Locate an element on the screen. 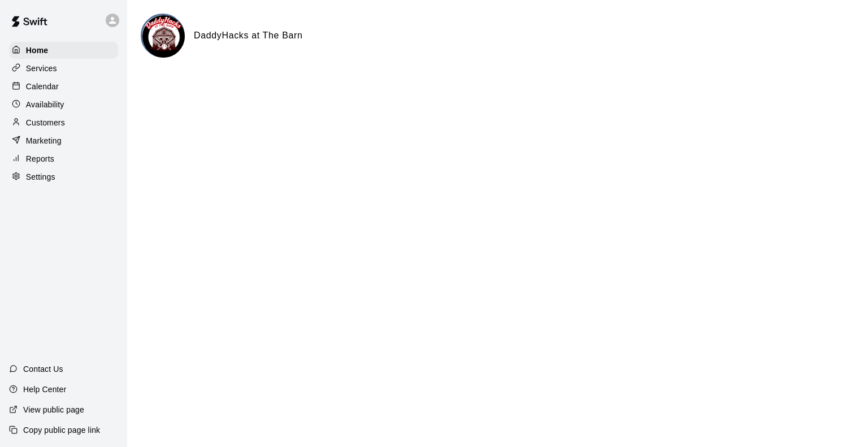 The width and height of the screenshot is (868, 447). div: Settings is located at coordinates (63, 176).